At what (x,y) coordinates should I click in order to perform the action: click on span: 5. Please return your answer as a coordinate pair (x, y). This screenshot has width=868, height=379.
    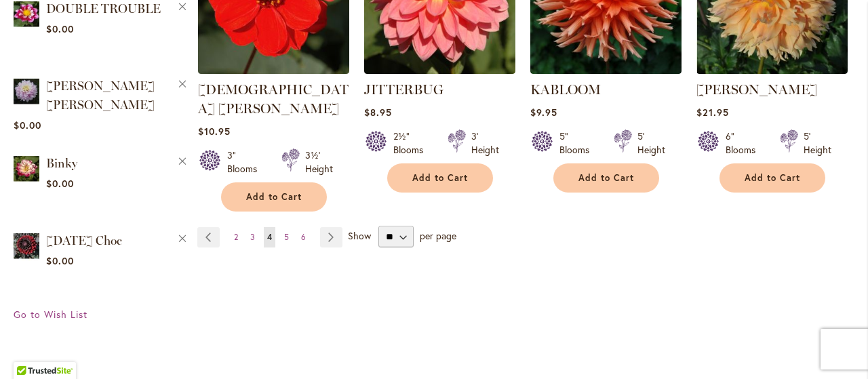
    Looking at the image, I should click on (287, 237).